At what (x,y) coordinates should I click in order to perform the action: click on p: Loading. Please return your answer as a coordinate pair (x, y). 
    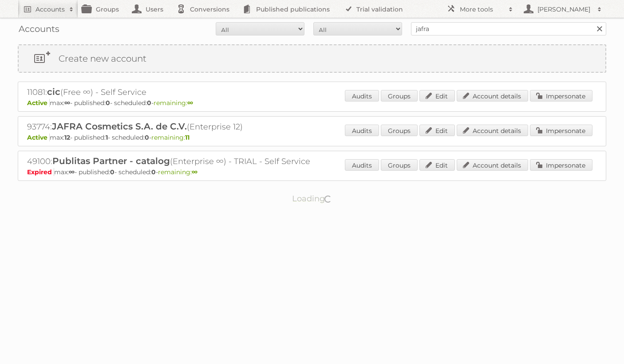
    Looking at the image, I should click on (312, 198).